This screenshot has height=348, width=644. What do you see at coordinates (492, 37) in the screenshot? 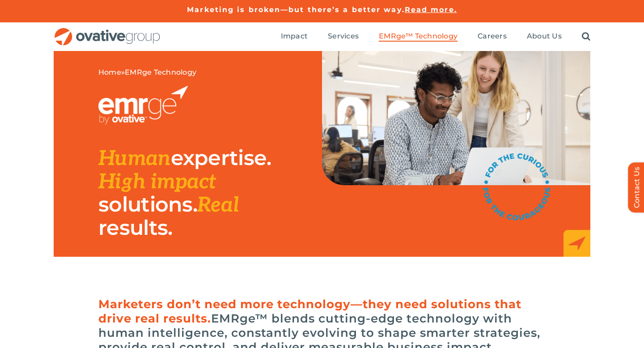
I see `a: Careers` at bounding box center [492, 37].